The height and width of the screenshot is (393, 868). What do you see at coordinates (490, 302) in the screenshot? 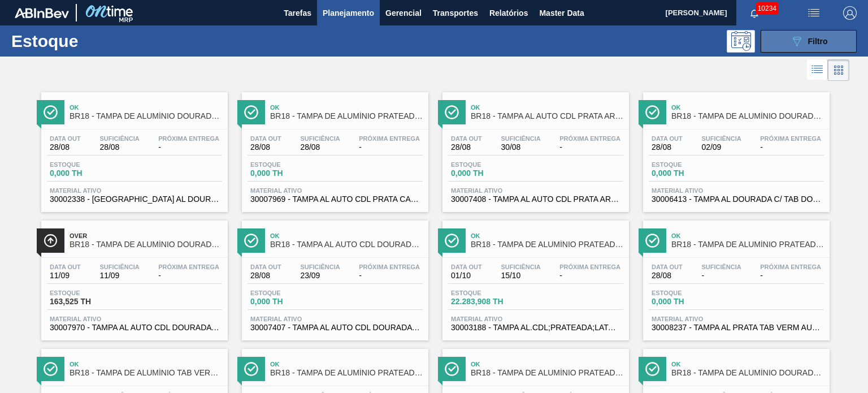
I see `span: 22.283,908 TH` at bounding box center [490, 302].